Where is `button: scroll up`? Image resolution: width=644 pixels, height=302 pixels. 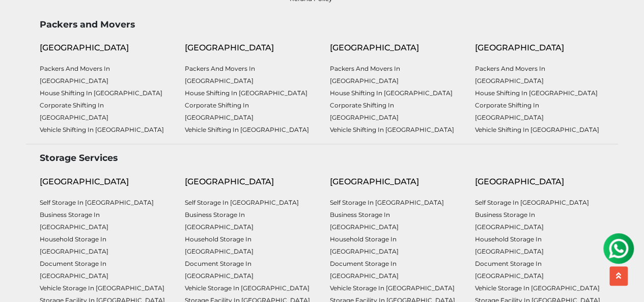 button: scroll up is located at coordinates (618, 276).